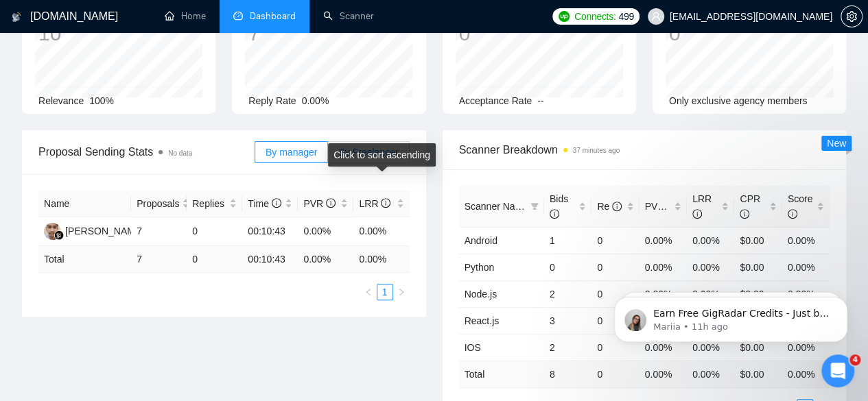 The width and height of the screenshot is (868, 401). Describe the element at coordinates (316, 101) in the screenshot. I see `span: 0.00%` at that location.